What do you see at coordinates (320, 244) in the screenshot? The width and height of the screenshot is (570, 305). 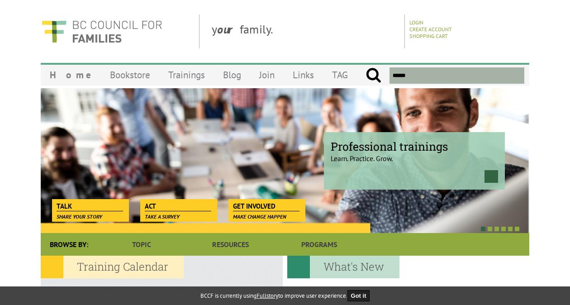 I see `a: Programs` at bounding box center [320, 244].